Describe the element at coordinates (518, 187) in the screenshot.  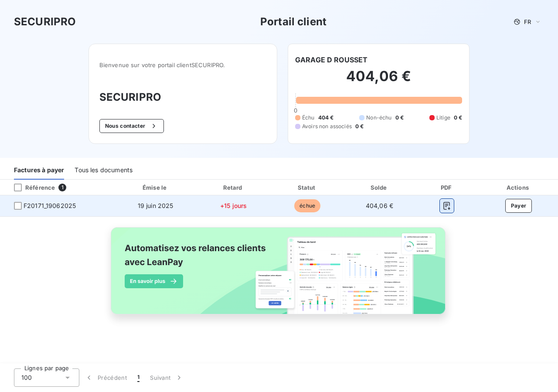
I see `div: Actions` at that location.